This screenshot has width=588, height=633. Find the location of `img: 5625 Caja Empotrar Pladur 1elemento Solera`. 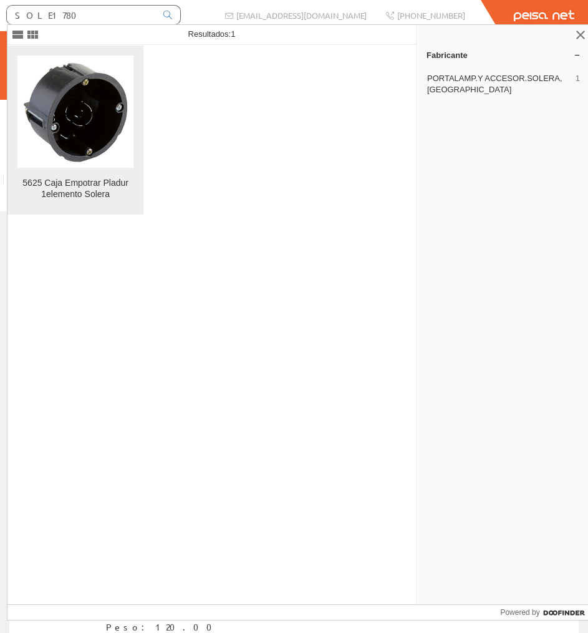

img: 5625 Caja Empotrar Pladur 1elemento Solera is located at coordinates (75, 112).